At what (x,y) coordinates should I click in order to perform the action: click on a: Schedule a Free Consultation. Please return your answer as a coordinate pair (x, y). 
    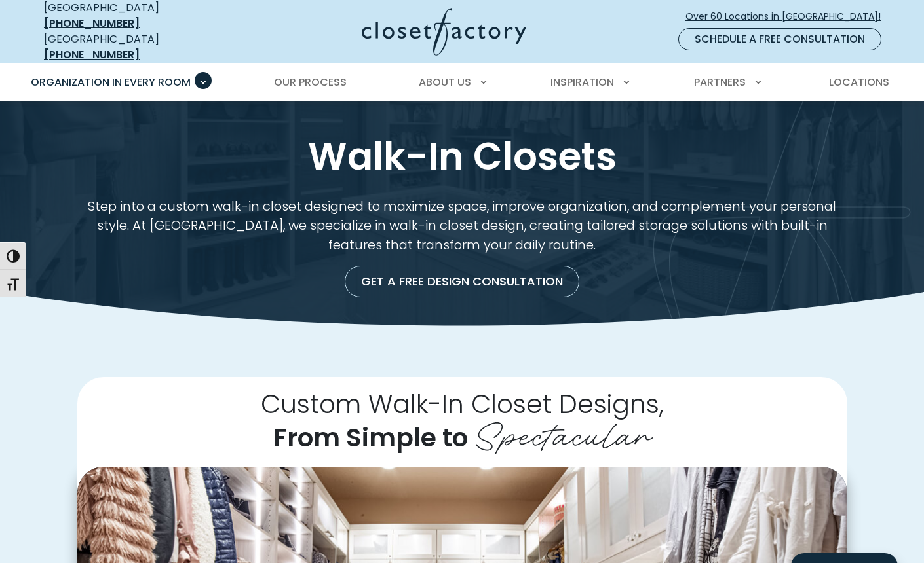
    Looking at the image, I should click on (780, 39).